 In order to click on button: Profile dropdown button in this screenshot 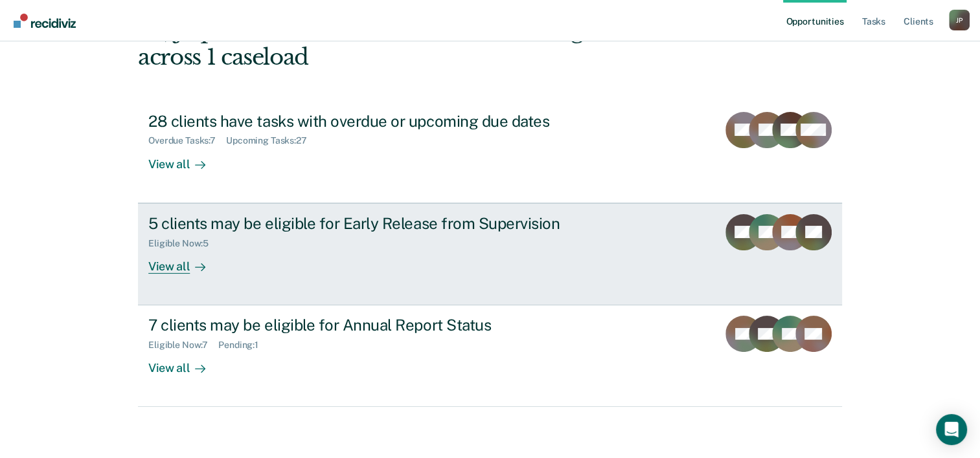, I will do `click(959, 20)`.